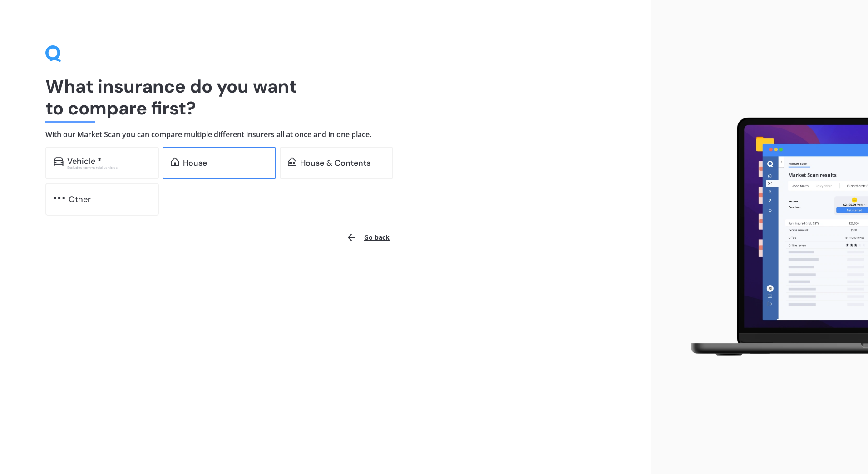 The image size is (868, 474). What do you see at coordinates (175, 161) in the screenshot?
I see `img: home.91c183c226a05b4dc763.svg` at bounding box center [175, 161].